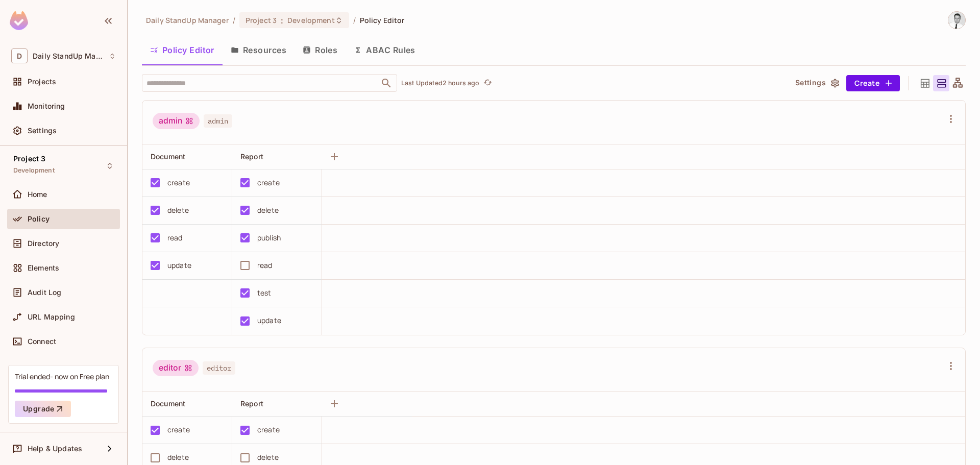 The height and width of the screenshot is (465, 980). What do you see at coordinates (38, 219) in the screenshot?
I see `span: Policy` at bounding box center [38, 219].